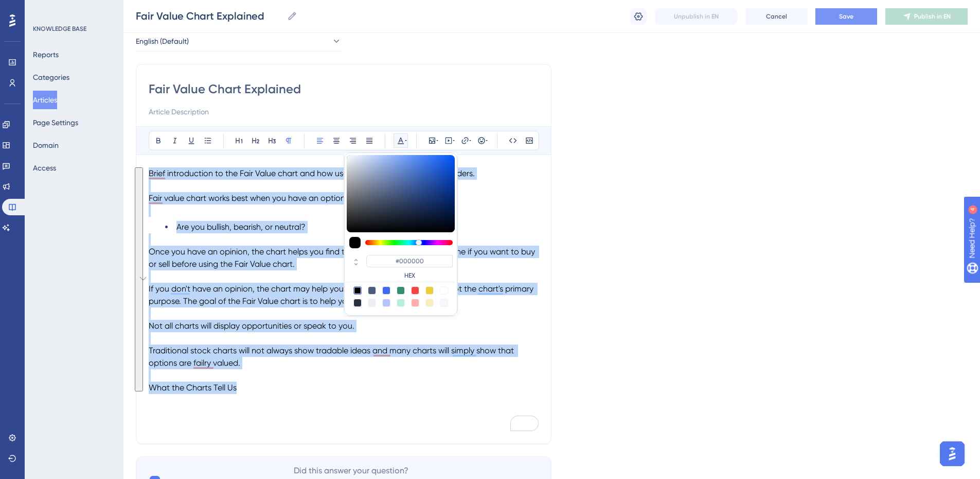 The width and height of the screenshot is (980, 479). Describe the element at coordinates (344, 112) in the screenshot. I see `input: Article Description` at that location.